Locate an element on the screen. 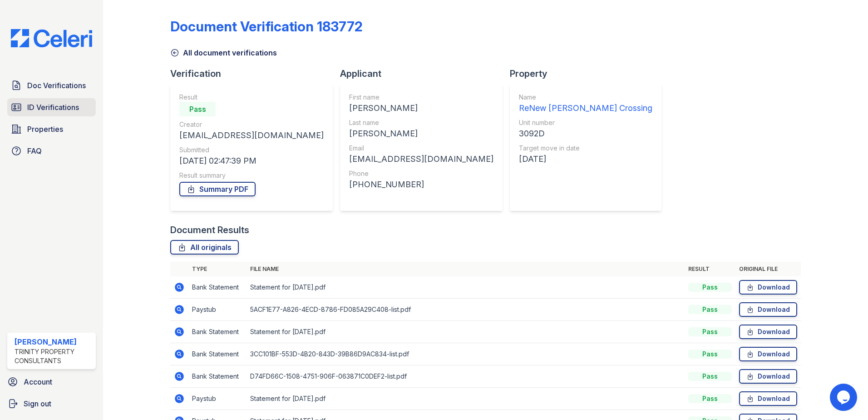  td: 3CC101BF-553D-4B20-843D-39B86D9AC834-list.pdf is located at coordinates (465, 354).